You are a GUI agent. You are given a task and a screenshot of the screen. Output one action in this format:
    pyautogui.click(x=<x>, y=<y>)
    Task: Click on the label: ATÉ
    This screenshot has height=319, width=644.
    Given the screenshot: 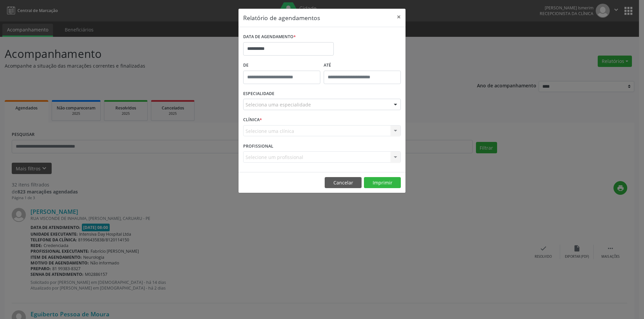 What is the action you would take?
    pyautogui.click(x=362, y=65)
    